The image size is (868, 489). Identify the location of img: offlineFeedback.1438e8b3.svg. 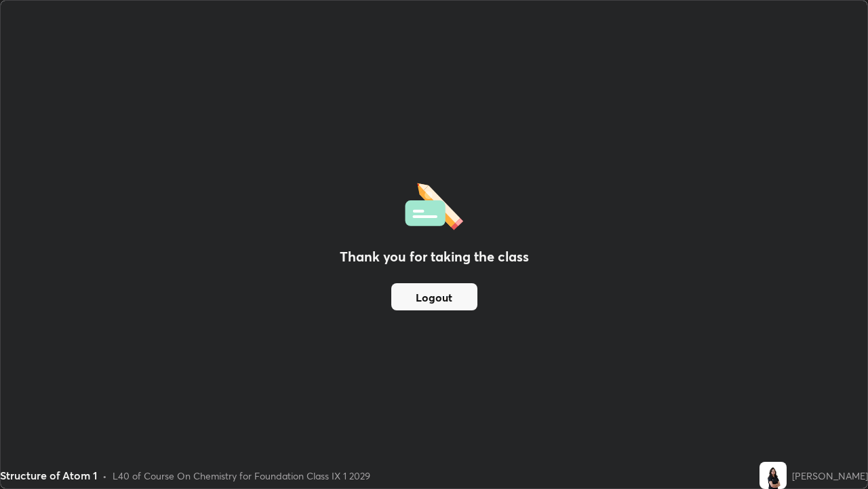
(434, 204).